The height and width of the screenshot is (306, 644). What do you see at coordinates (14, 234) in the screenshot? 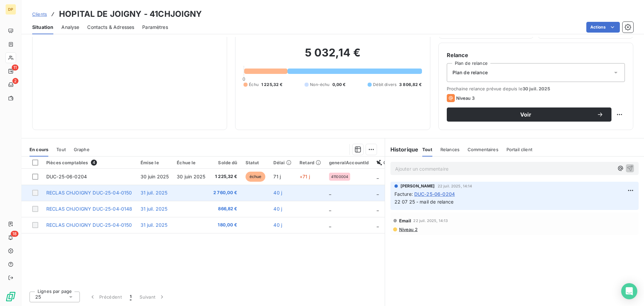
I see `span: 18` at bounding box center [14, 234].